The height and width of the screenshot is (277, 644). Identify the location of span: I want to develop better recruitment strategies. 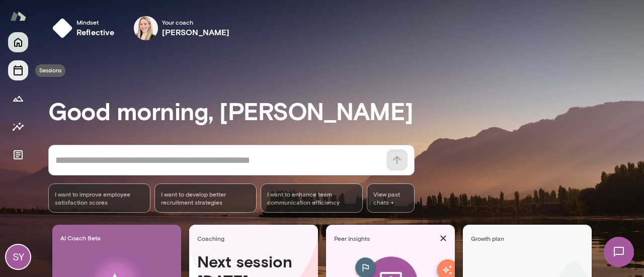
(206, 199).